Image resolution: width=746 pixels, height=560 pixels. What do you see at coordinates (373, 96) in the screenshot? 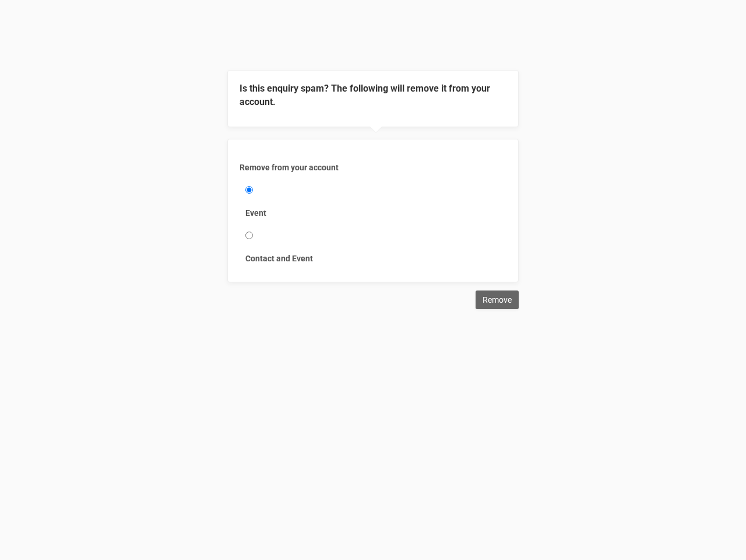
I see `legend: Is this enquiry spam? The following will remove it from your account.` at bounding box center [373, 96].